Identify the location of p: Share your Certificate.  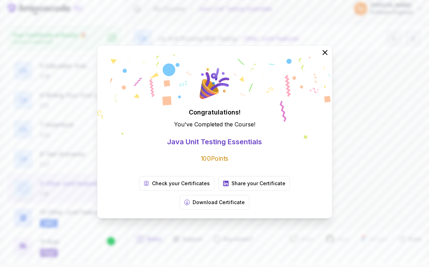
(259, 188).